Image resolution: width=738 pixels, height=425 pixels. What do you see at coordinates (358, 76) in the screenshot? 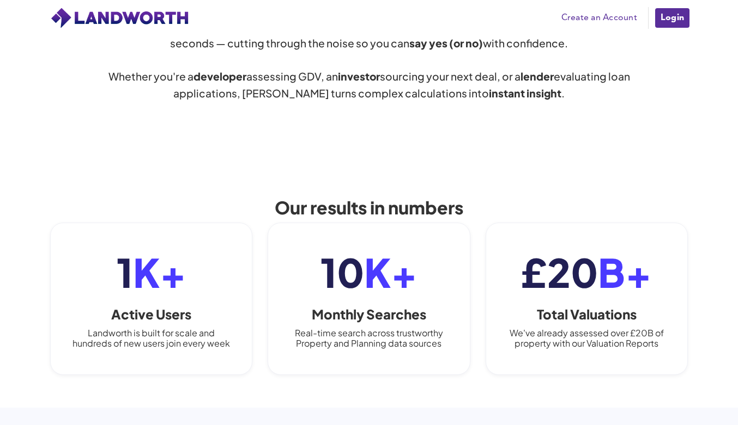
I see `strong: investor` at bounding box center [358, 76].